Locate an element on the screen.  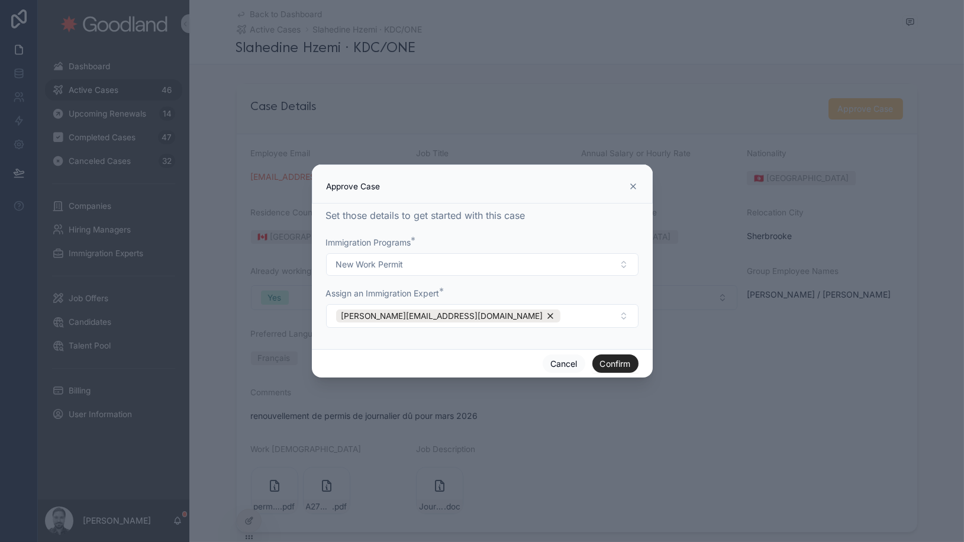
button: Cancel is located at coordinates (564, 364).